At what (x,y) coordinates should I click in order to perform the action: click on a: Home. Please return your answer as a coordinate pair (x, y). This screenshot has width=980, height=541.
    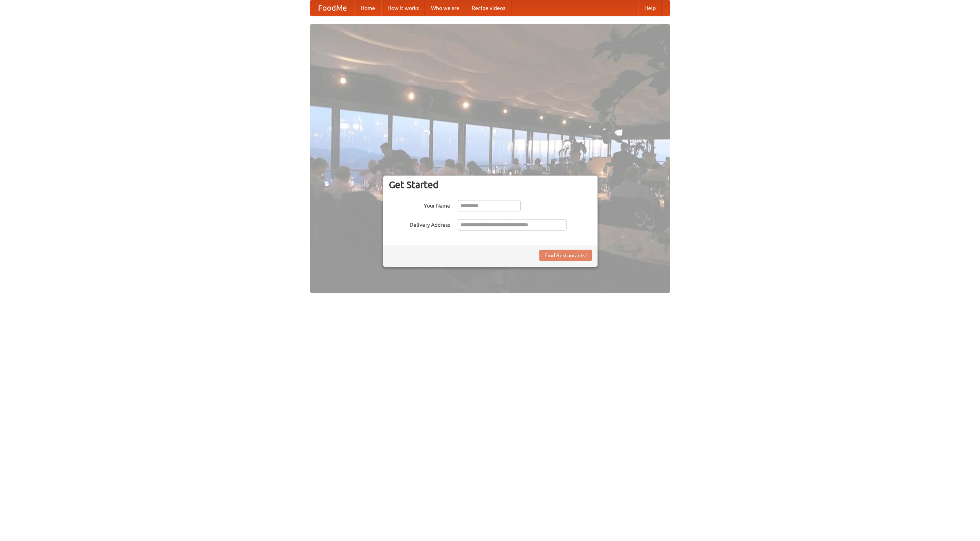
    Looking at the image, I should click on (368, 8).